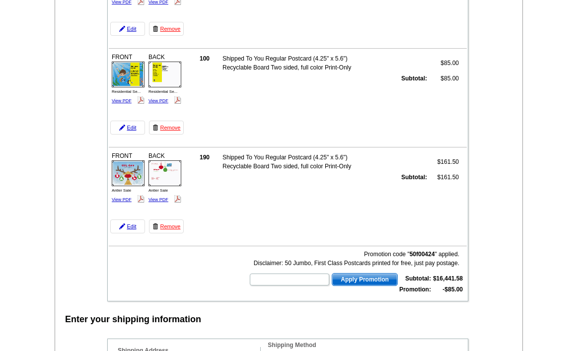 The image size is (586, 351). Describe the element at coordinates (354, 259) in the screenshot. I see `div: Promotion code " " applied. Disclaimer: 50 Jumbo, First Class Postcards printed for free, just pa...` at that location.